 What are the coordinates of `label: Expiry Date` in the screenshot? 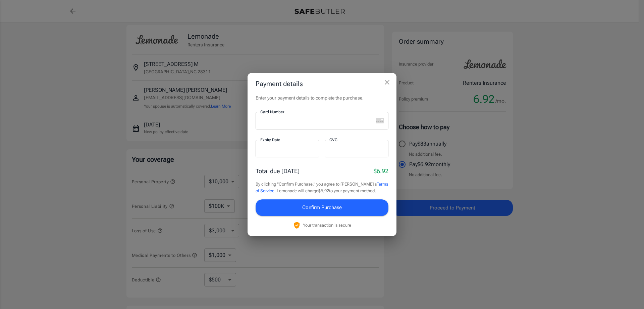 It's located at (270, 139).